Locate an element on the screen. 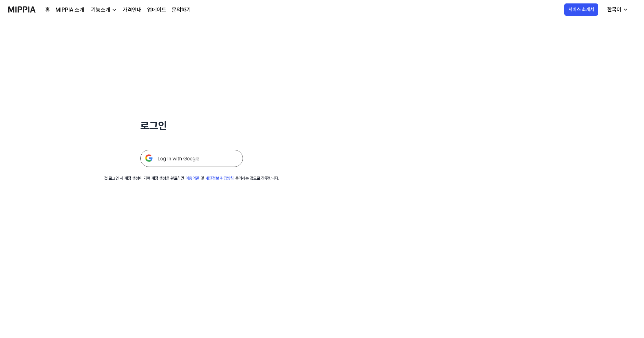 The width and height of the screenshot is (644, 338). a: 개인정보 취급방침 is located at coordinates (220, 178).